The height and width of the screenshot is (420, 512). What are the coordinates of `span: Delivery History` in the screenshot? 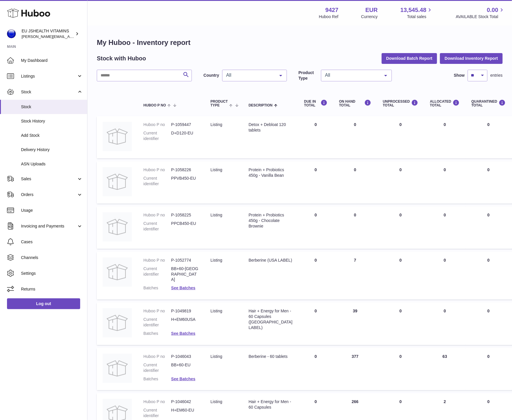 It's located at (52, 150).